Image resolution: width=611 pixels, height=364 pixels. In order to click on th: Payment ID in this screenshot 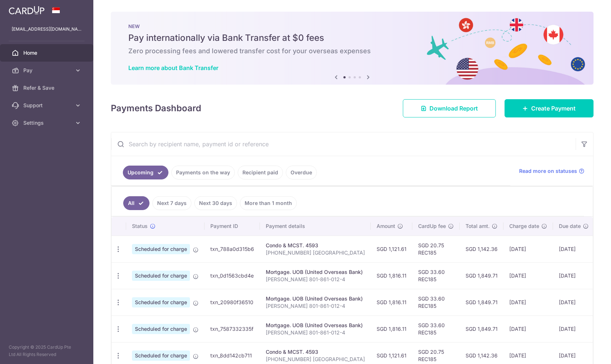, I will do `click(232, 226)`.